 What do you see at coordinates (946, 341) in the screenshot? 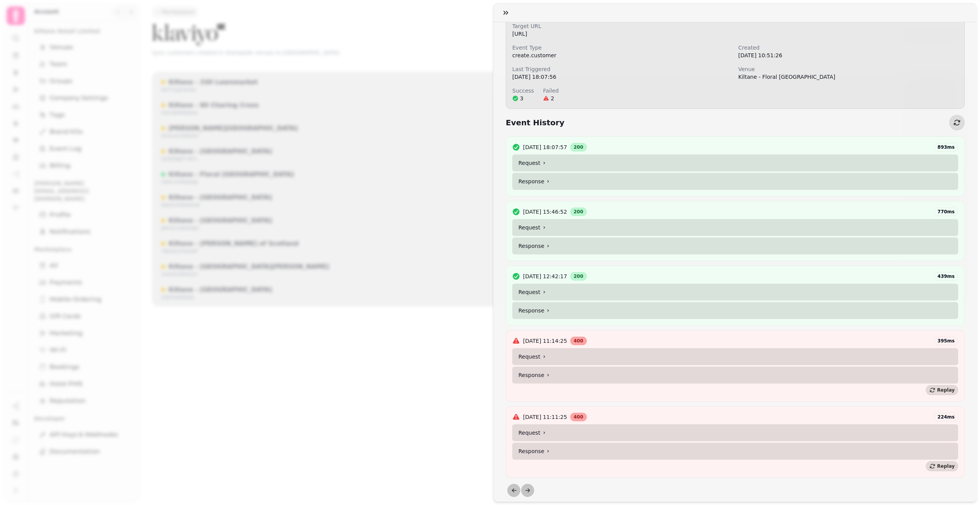
I see `div: 395 ms` at bounding box center [946, 341].